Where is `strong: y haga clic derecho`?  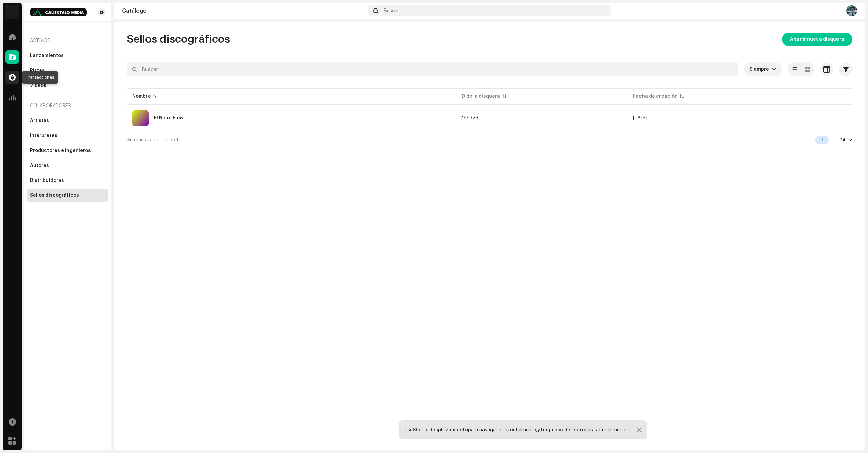
strong: y haga clic derecho is located at coordinates (561, 430).